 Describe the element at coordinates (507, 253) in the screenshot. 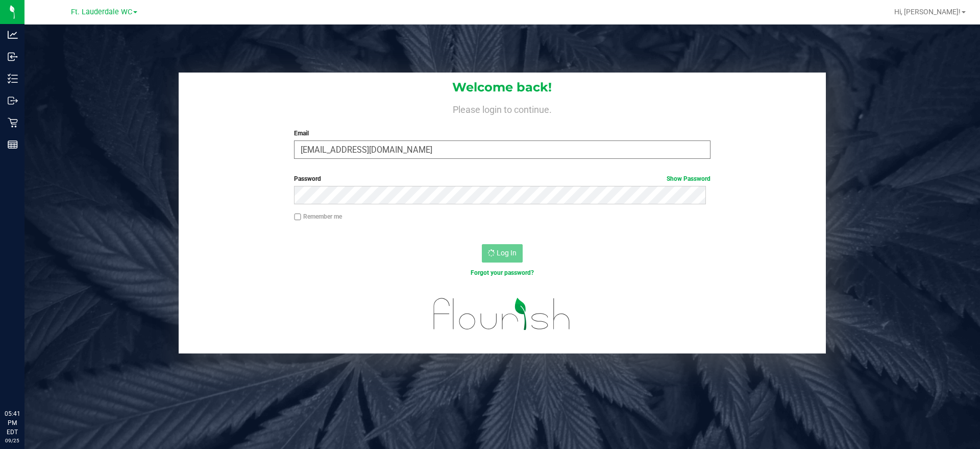

I see `span: Log In` at that location.